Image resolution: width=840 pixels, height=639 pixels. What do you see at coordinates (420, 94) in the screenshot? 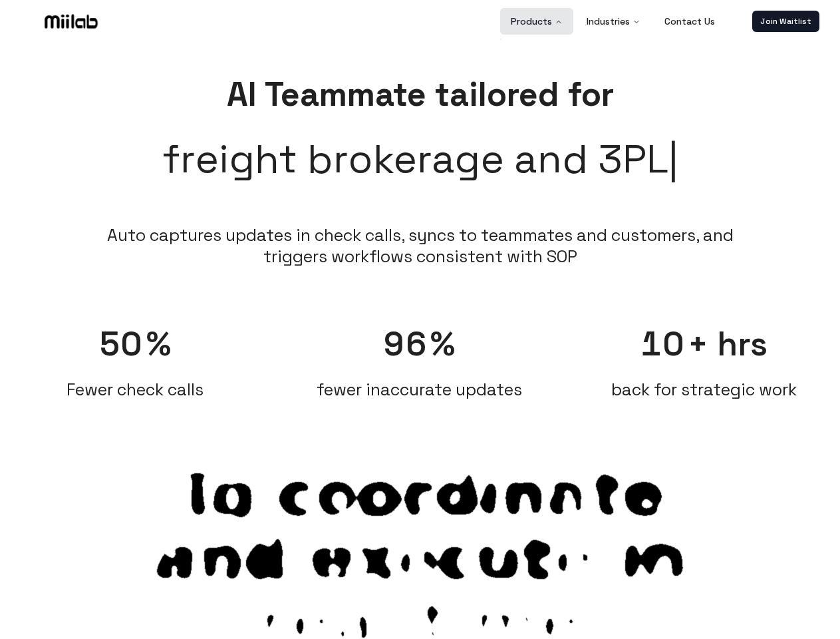
I see `span: AI Teammate tailored for` at bounding box center [420, 94].